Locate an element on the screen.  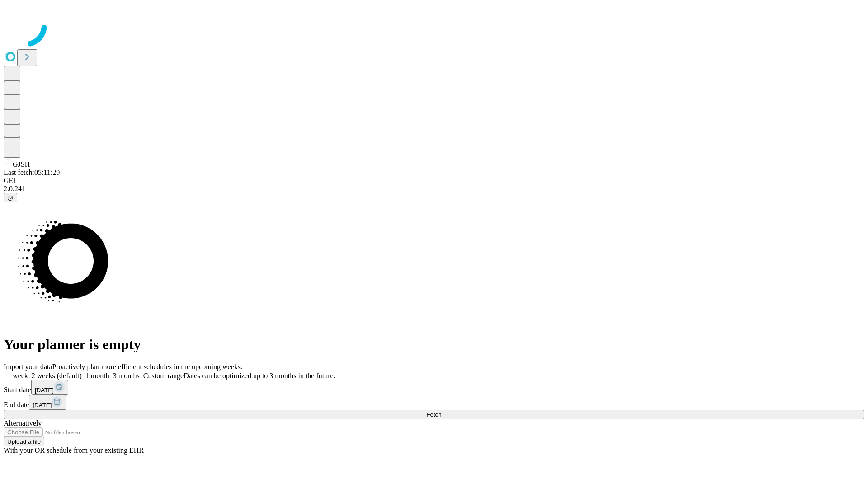
span: With your OR schedule from your existing EHR is located at coordinates (74, 450).